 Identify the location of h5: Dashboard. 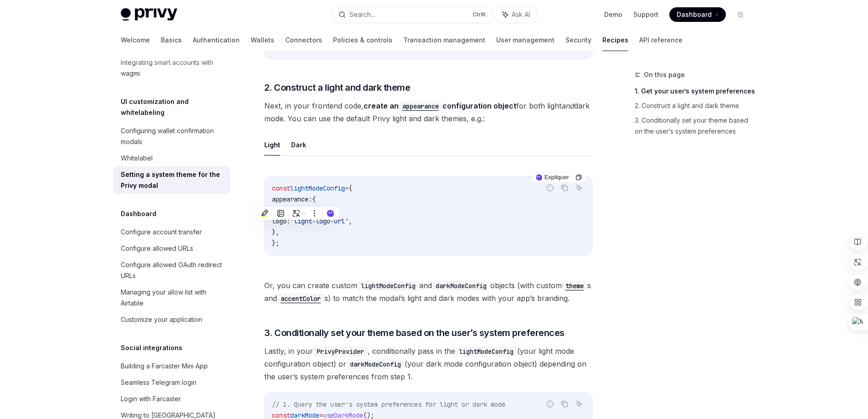
(139, 214).